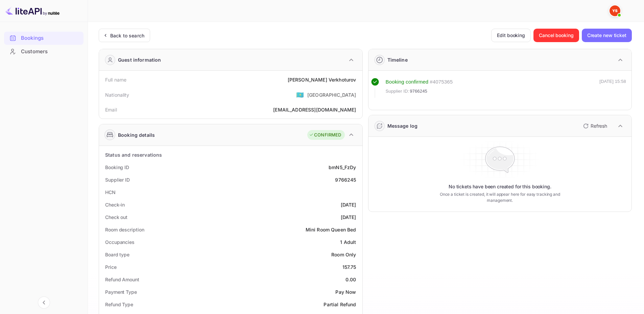 This screenshot has height=314, width=644. Describe the element at coordinates (349, 267) in the screenshot. I see `div: 157.75` at that location.